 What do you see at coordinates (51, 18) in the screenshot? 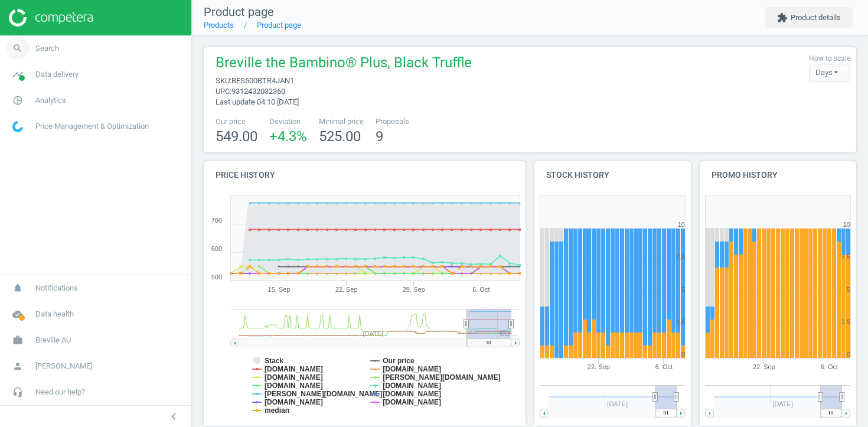
I see `img: ajHJNr6hYgQAAAAASUVORK5CYII=` at bounding box center [51, 18].